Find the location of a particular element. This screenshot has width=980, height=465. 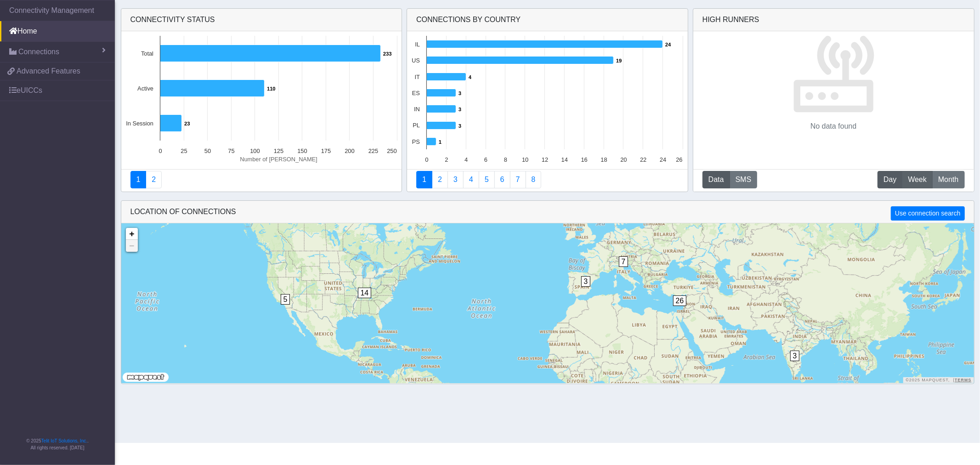

p: No data found is located at coordinates (833, 126).